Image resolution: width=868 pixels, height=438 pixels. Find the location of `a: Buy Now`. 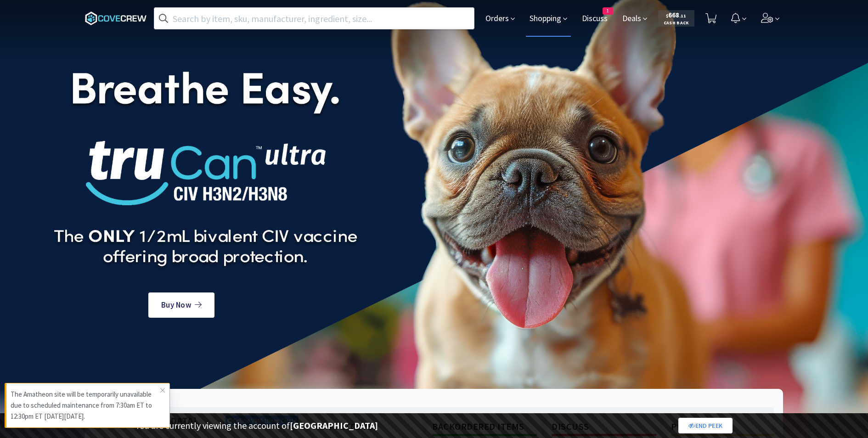

a: Buy Now is located at coordinates (181, 305).